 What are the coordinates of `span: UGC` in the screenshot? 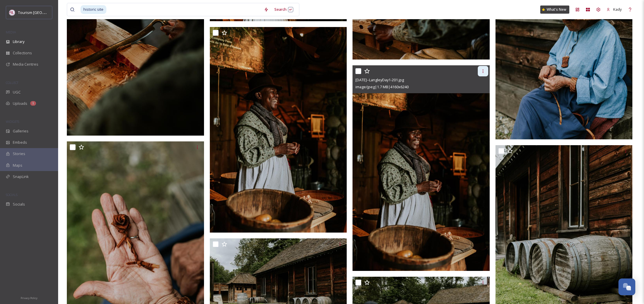 It's located at (16, 92).